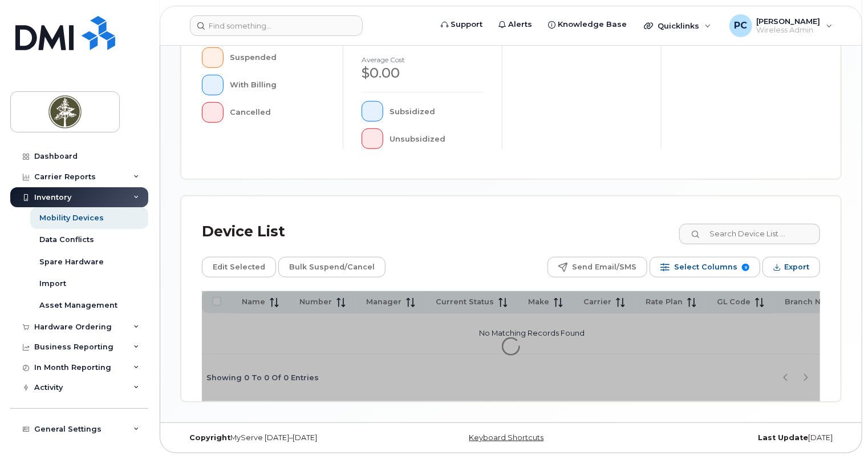 This screenshot has height=459, width=868. Describe the element at coordinates (437, 111) in the screenshot. I see `div: Subsidized` at that location.